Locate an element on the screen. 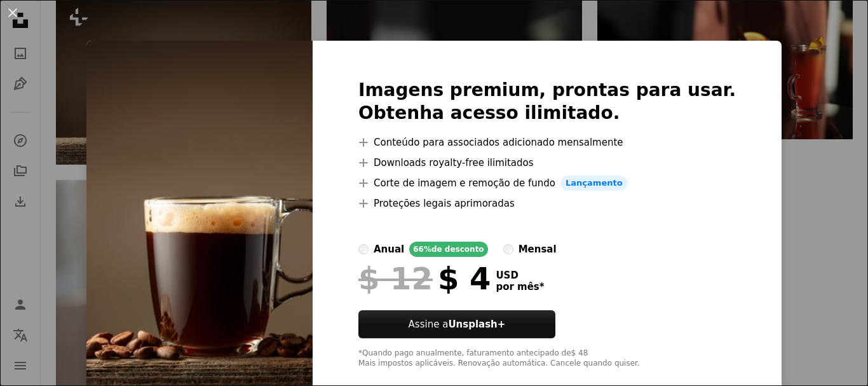 The width and height of the screenshot is (868, 386). strong: Unsplash+ is located at coordinates (477, 324).